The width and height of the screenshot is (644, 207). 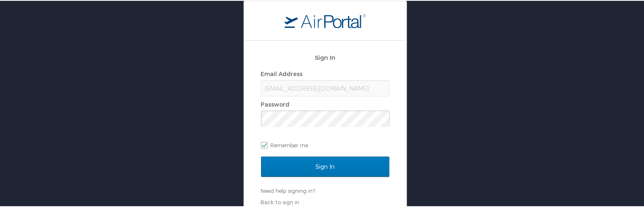 I want to click on a: Back to sign in, so click(x=280, y=202).